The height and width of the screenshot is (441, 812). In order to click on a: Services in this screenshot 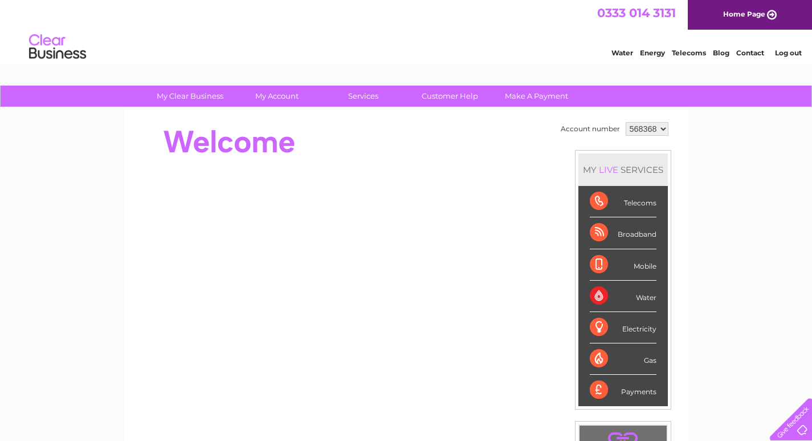, I will do `click(363, 96)`.